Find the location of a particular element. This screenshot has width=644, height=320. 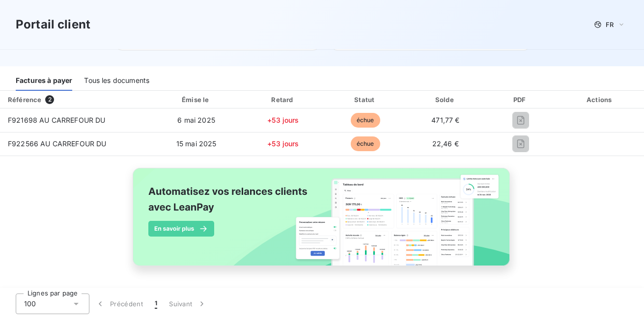

div: Retard is located at coordinates (283, 100).